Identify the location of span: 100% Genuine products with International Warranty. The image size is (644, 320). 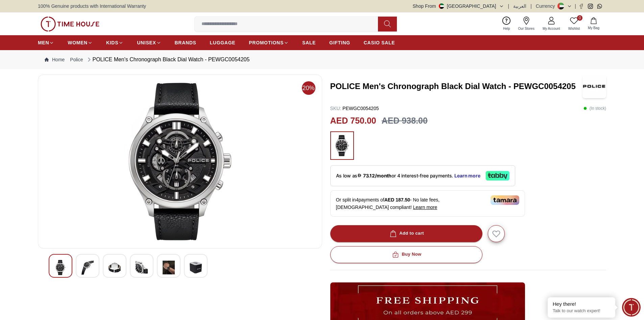
(92, 6).